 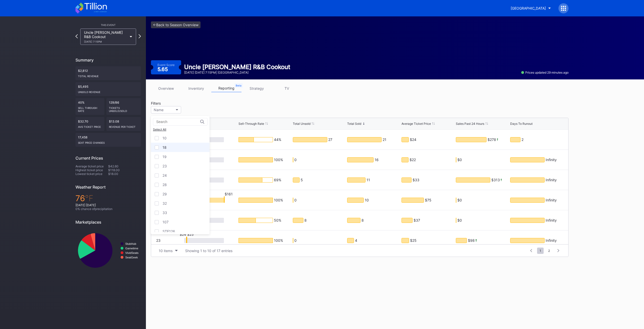 I want to click on div: STE126, so click(x=169, y=231).